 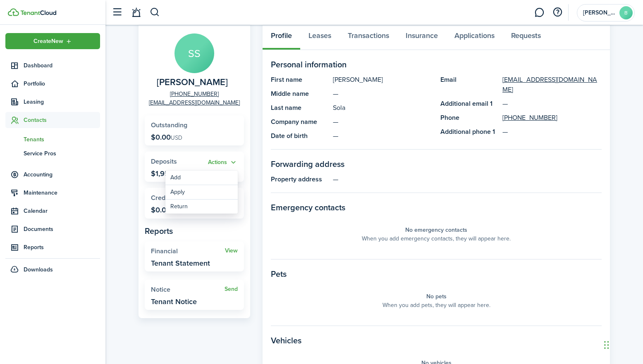 What do you see at coordinates (136, 12) in the screenshot?
I see `a: Notifications` at bounding box center [136, 12].